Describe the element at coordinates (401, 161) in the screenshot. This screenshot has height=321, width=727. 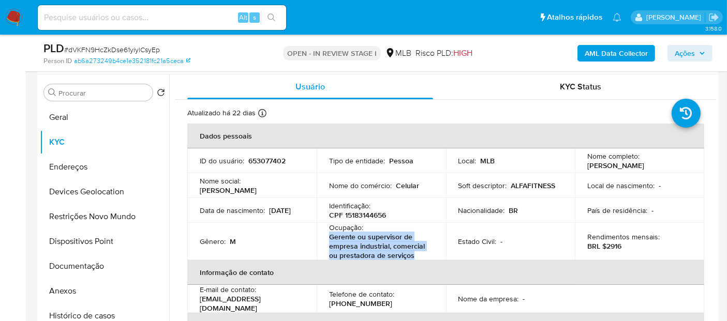
I see `p: Pessoa` at that location.